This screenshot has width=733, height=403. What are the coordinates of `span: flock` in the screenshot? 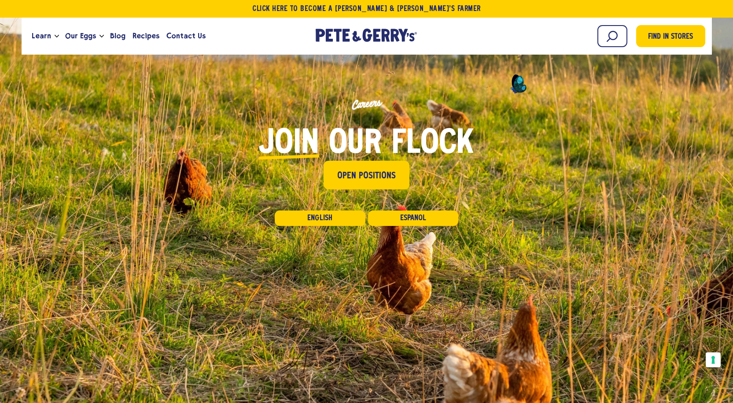 It's located at (432, 144).